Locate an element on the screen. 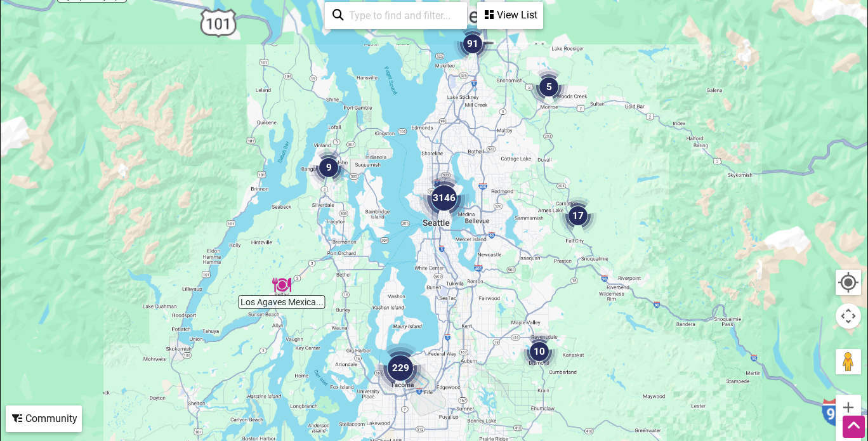 The width and height of the screenshot is (868, 441). div: Filter by Community is located at coordinates (43, 418).